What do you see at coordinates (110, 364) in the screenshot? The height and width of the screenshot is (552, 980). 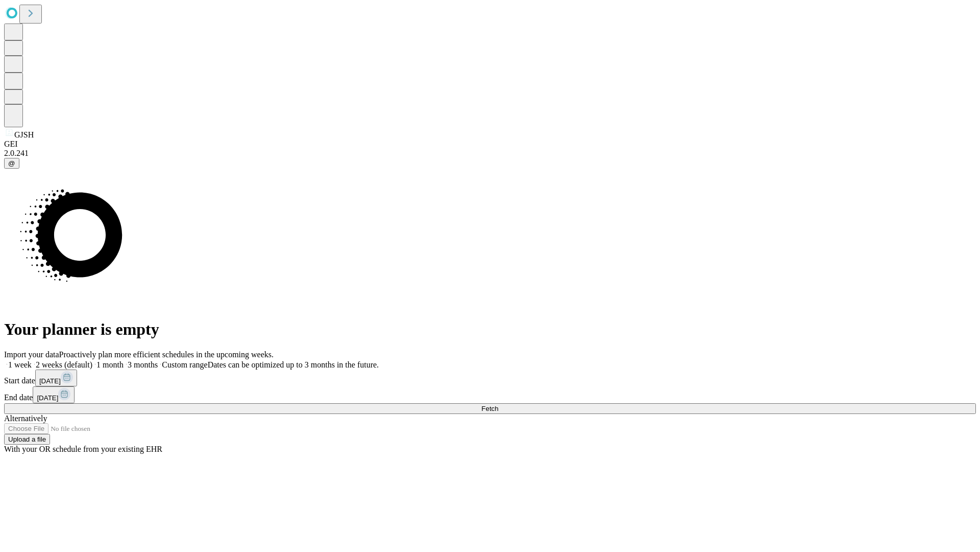 I see `span: 1 month` at bounding box center [110, 364].